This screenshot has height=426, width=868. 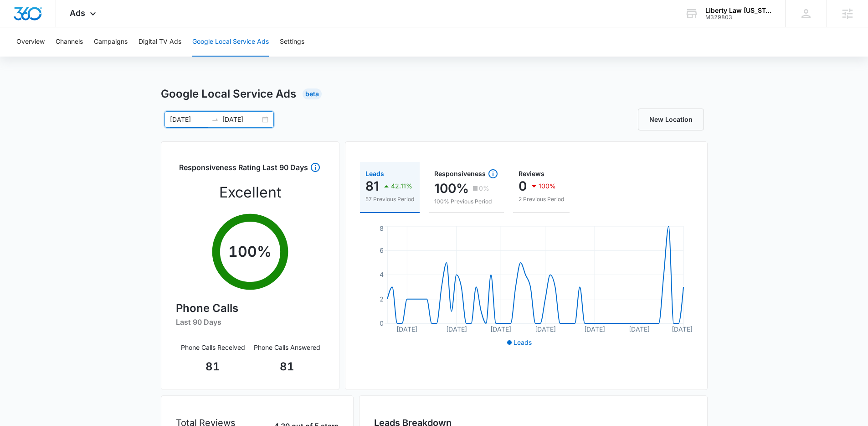 What do you see at coordinates (312, 94) in the screenshot?
I see `div: Beta` at bounding box center [312, 94].